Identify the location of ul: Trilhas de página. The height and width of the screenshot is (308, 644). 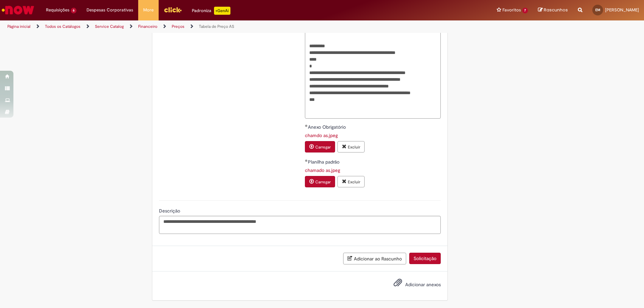
(215, 27).